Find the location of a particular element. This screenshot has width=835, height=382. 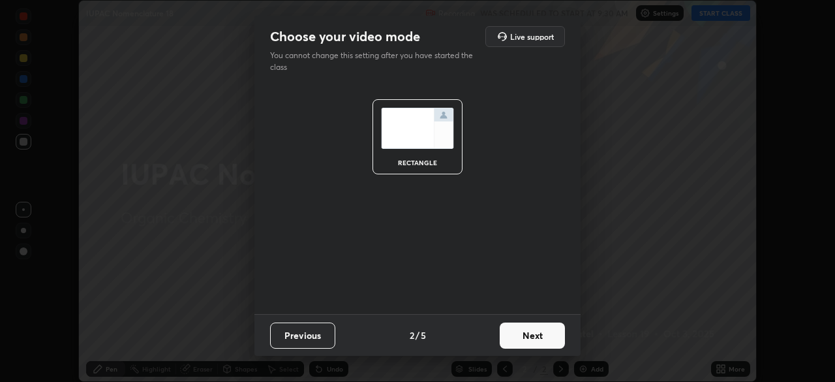

button: Previous is located at coordinates (303, 335).